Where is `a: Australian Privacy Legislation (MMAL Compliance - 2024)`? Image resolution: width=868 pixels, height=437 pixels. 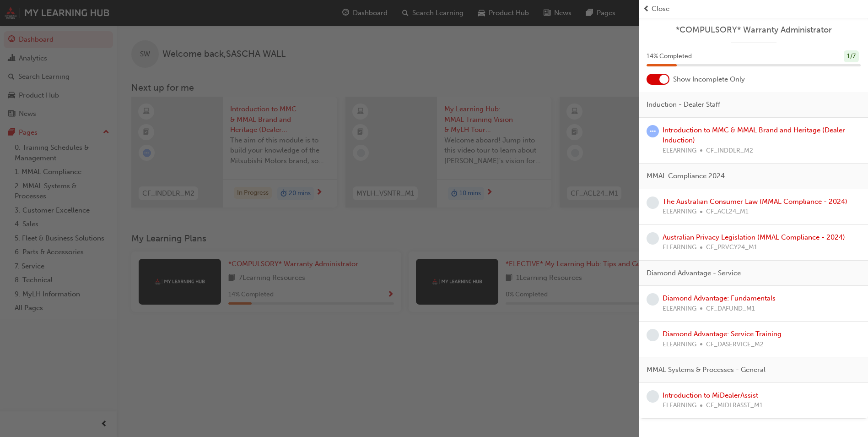 a: Australian Privacy Legislation (MMAL Compliance - 2024) is located at coordinates (753, 237).